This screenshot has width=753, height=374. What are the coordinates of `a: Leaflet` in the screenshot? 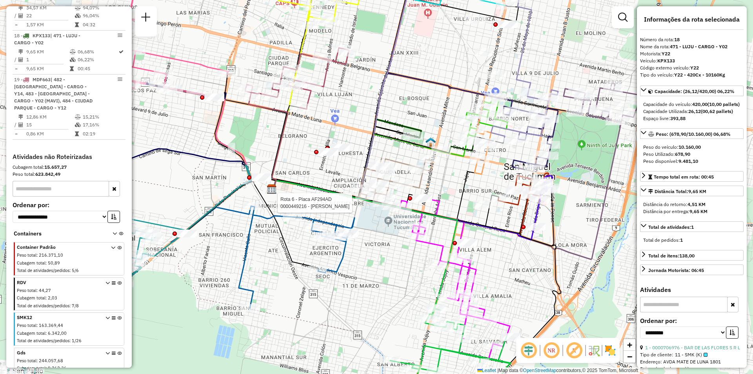 It's located at (487, 370).